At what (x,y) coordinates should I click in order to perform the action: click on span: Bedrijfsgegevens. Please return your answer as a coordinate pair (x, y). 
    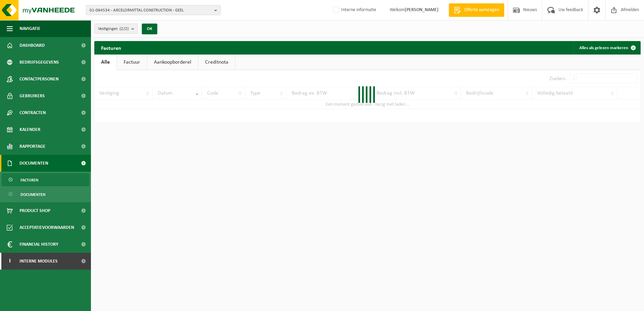
    Looking at the image, I should click on (39, 62).